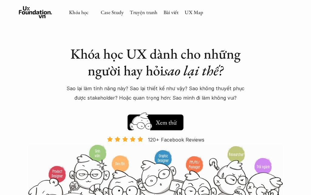 This screenshot has width=311, height=195. I want to click on a: Xem thử, so click(155, 121).